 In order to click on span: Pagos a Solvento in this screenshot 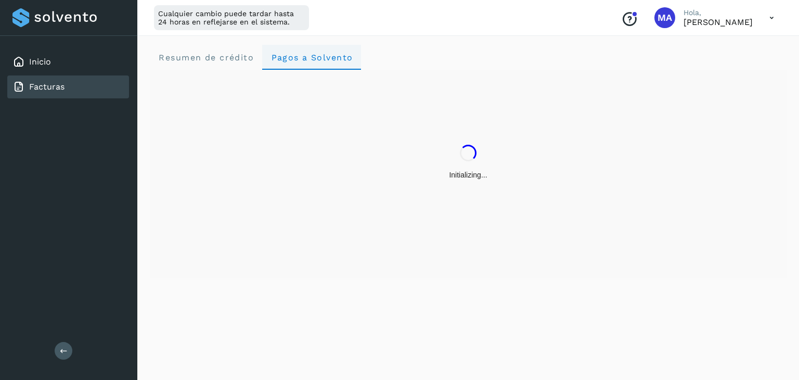, I will do `click(312, 57)`.